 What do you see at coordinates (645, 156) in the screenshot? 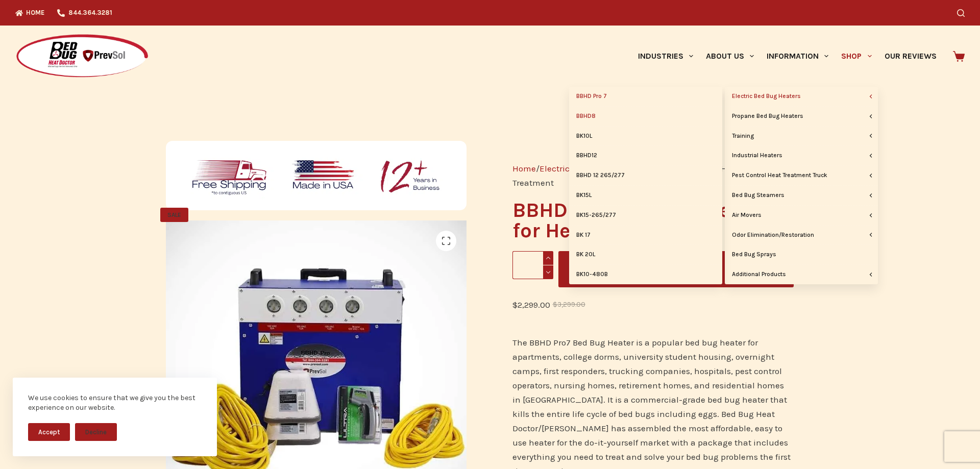
I see `a: BBHD12` at bounding box center [645, 156].